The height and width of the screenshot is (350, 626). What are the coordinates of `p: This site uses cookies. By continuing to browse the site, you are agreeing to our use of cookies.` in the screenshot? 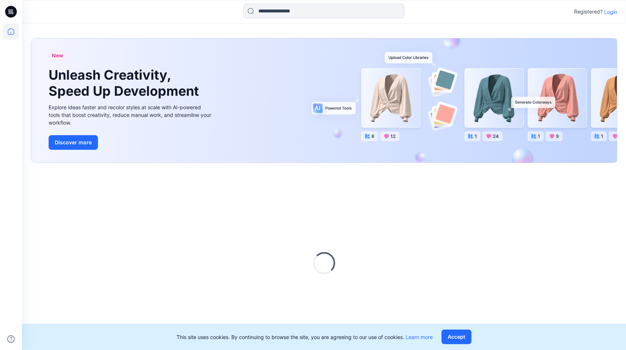 It's located at (304, 337).